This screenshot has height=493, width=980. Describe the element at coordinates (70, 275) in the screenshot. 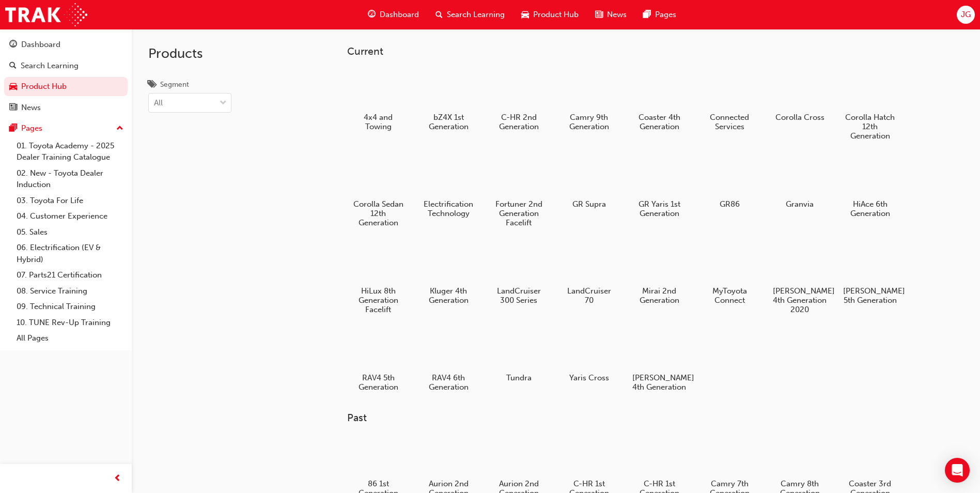

I see `a: 07. Parts21 Certification` at that location.